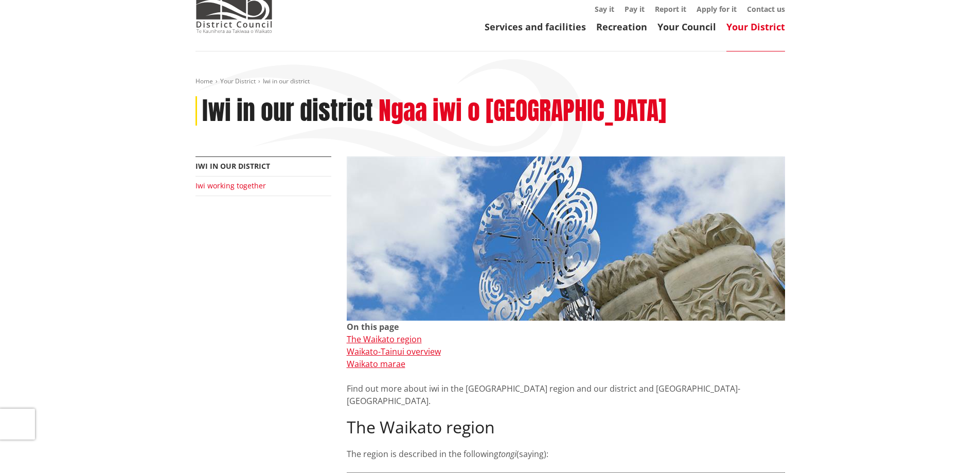  What do you see at coordinates (286, 80) in the screenshot?
I see `span: Iwi in our district` at bounding box center [286, 80].